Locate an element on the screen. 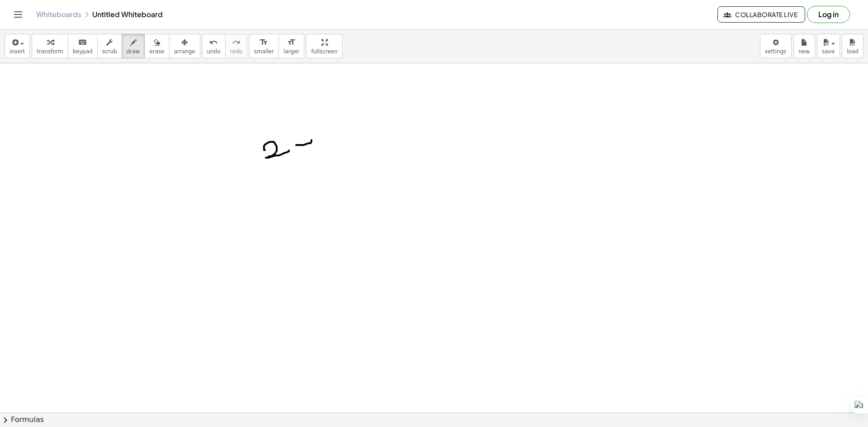 The image size is (868, 427). span: scrub is located at coordinates (109, 52).